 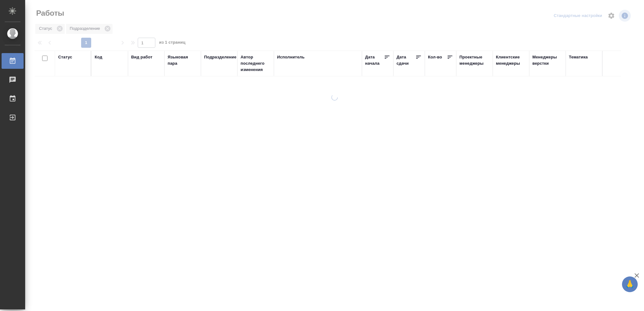 I want to click on div: Статус, so click(x=65, y=57).